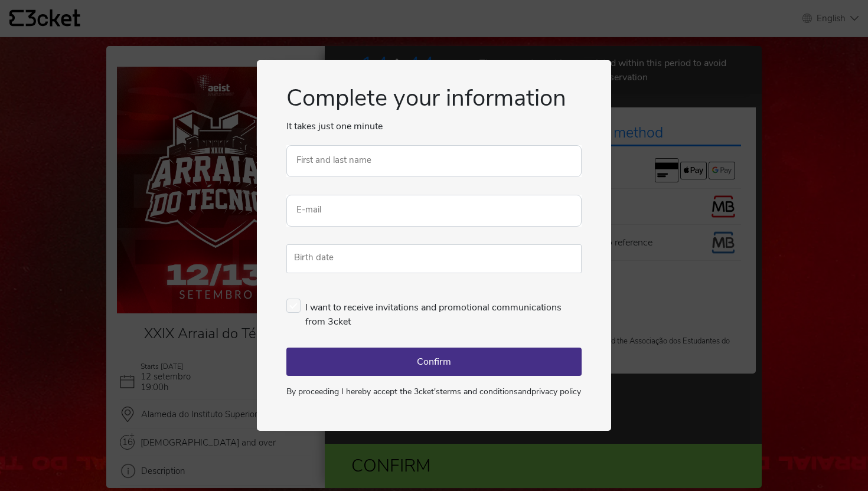 This screenshot has width=868, height=491. What do you see at coordinates (434, 161) in the screenshot?
I see `input: First and last name` at bounding box center [434, 161].